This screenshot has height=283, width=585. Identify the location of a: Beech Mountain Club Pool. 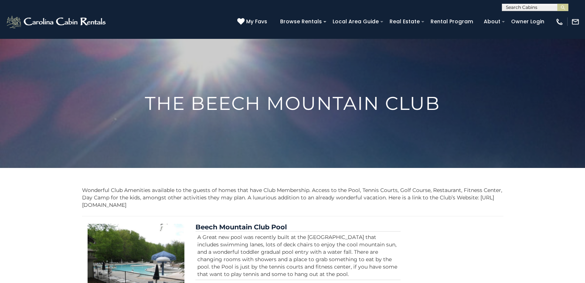
(241, 227).